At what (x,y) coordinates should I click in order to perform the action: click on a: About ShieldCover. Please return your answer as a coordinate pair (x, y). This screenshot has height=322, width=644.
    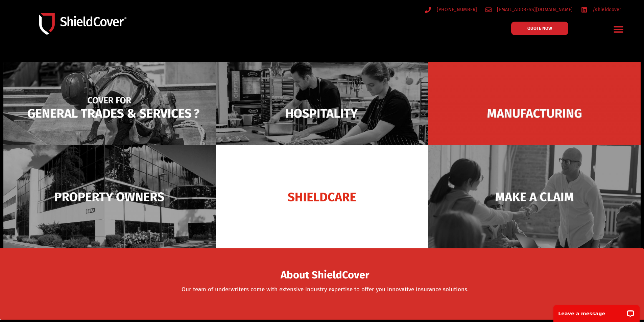
    Looking at the image, I should click on (325, 277).